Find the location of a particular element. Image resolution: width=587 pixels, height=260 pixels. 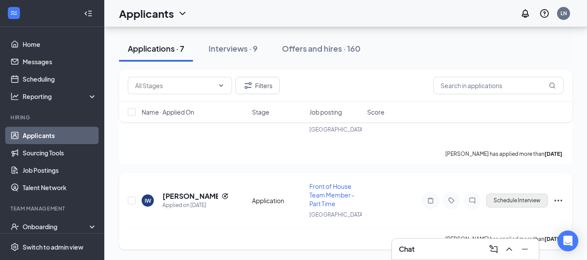

span: Name · Applied On is located at coordinates (168, 112).